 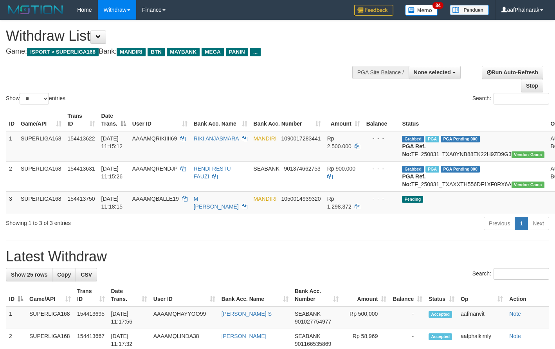 I want to click on span: Copy 901374662753 to clipboard, so click(x=302, y=169).